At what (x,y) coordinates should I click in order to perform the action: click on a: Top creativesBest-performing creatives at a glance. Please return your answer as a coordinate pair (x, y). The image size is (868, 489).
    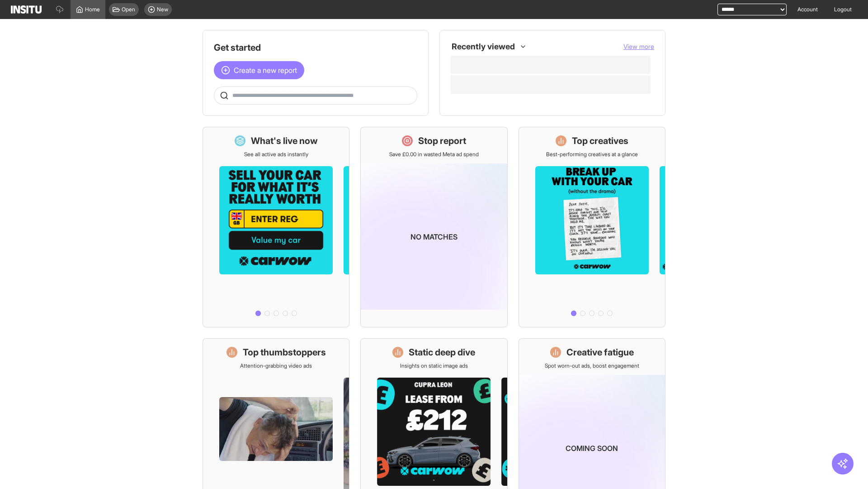
    Looking at the image, I should click on (592, 227).